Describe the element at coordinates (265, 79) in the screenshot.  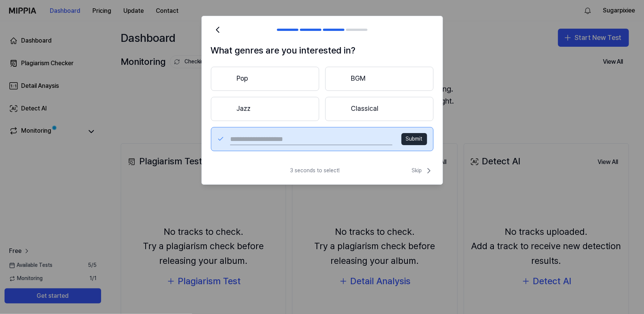
I see `button: Pop` at that location.